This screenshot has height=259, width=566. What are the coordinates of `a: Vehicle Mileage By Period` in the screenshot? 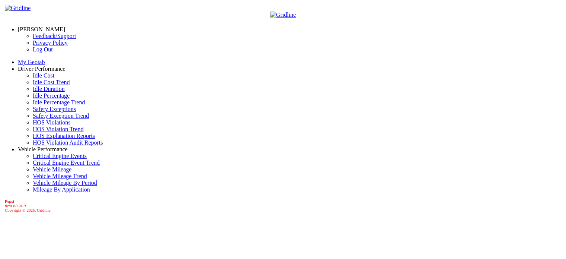 It's located at (65, 182).